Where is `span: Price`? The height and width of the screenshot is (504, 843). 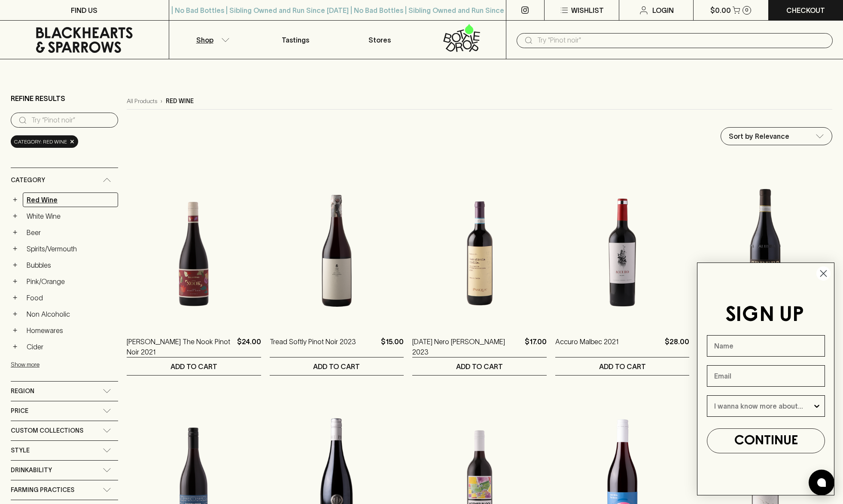 span: Price is located at coordinates (19, 410).